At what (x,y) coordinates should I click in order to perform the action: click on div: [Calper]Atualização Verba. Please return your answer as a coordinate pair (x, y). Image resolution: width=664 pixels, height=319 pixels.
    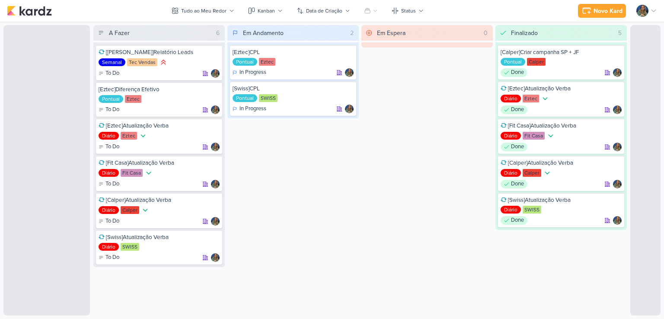
    Looking at the image, I should click on (159, 200).